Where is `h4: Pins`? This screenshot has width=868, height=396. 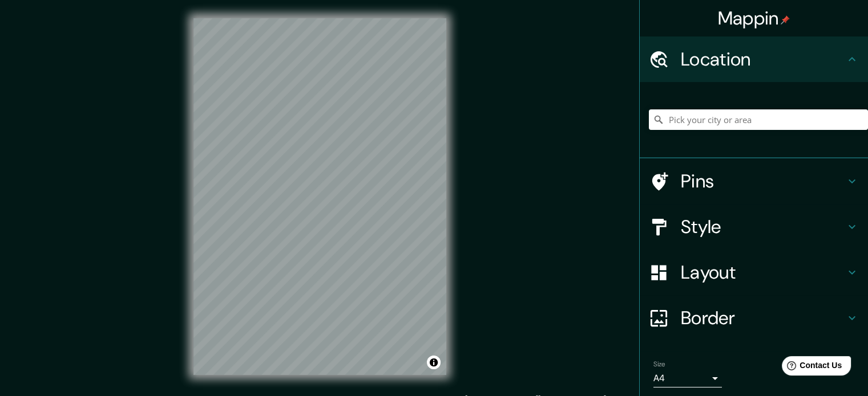 h4: Pins is located at coordinates (762, 181).